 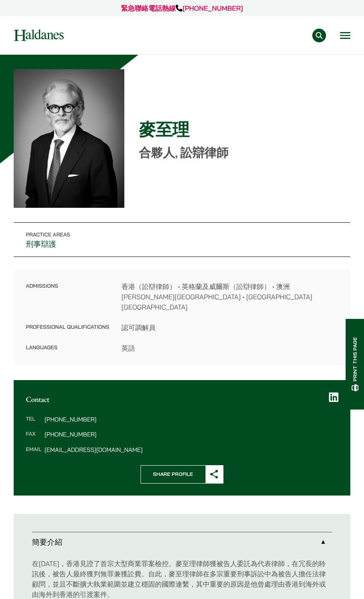 What do you see at coordinates (173, 474) in the screenshot?
I see `span: Share Profile` at bounding box center [173, 474].